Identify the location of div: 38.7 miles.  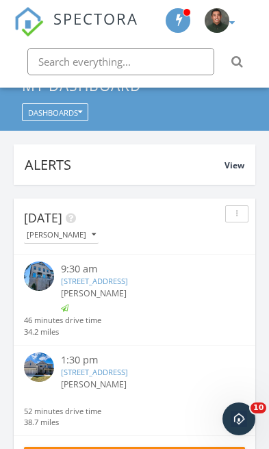
(62, 423).